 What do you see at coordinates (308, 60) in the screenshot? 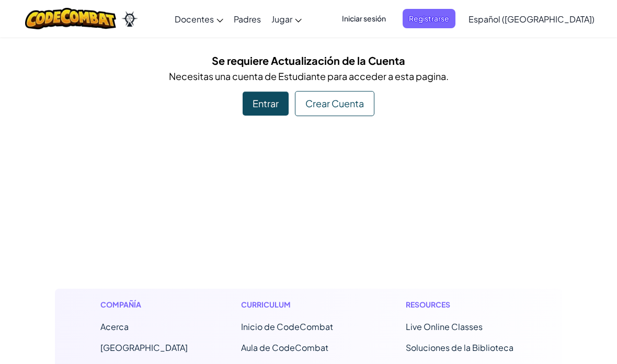
I see `h5: Se requiere Actualización de la Cuenta` at bounding box center [308, 60].